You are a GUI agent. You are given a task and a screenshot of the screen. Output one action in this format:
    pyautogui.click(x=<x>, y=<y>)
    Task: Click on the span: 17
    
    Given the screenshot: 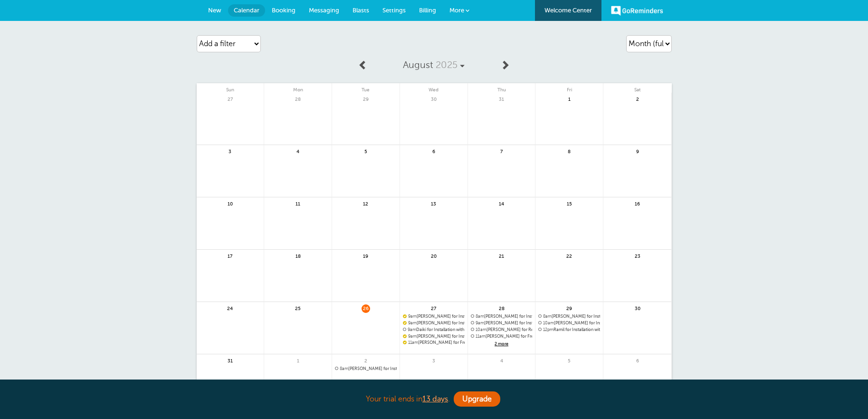 What is the action you would take?
    pyautogui.click(x=230, y=255)
    